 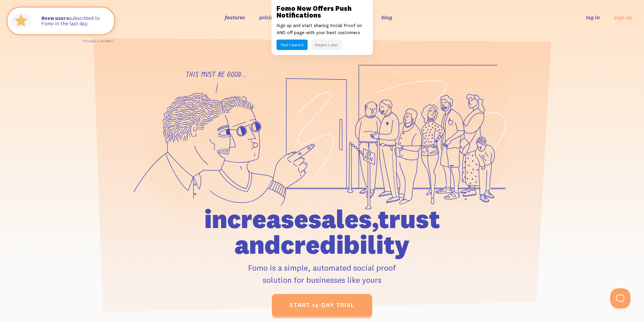 I want to click on button: Yes! I want it, so click(x=292, y=45).